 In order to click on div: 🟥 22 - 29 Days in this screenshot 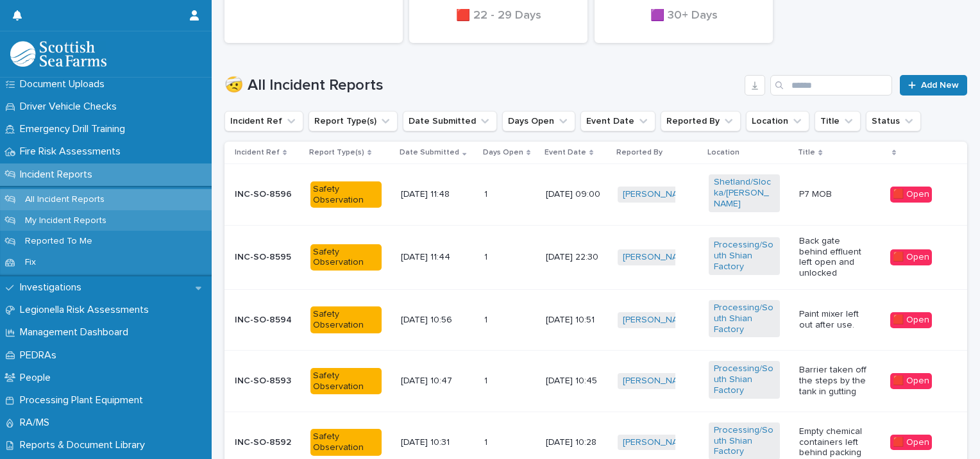, I will do `click(498, 23)`.